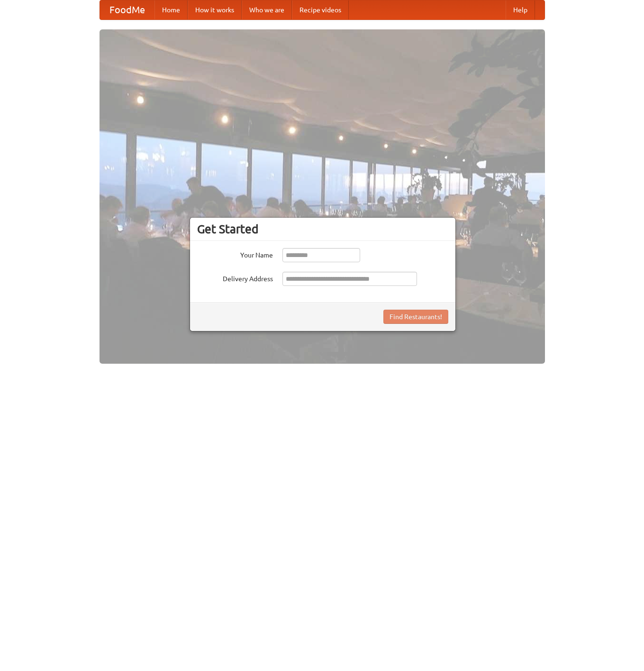 The image size is (644, 671). What do you see at coordinates (235, 277) in the screenshot?
I see `label: Delivery Address` at bounding box center [235, 277].